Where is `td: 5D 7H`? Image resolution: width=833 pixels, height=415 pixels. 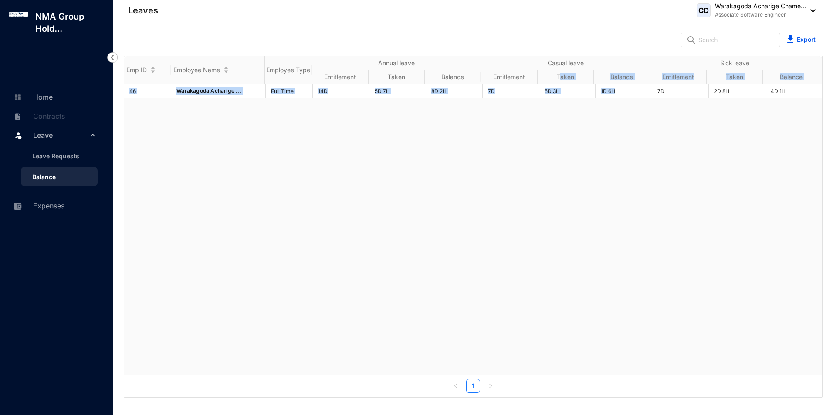
td: 5D 7H is located at coordinates (398, 91).